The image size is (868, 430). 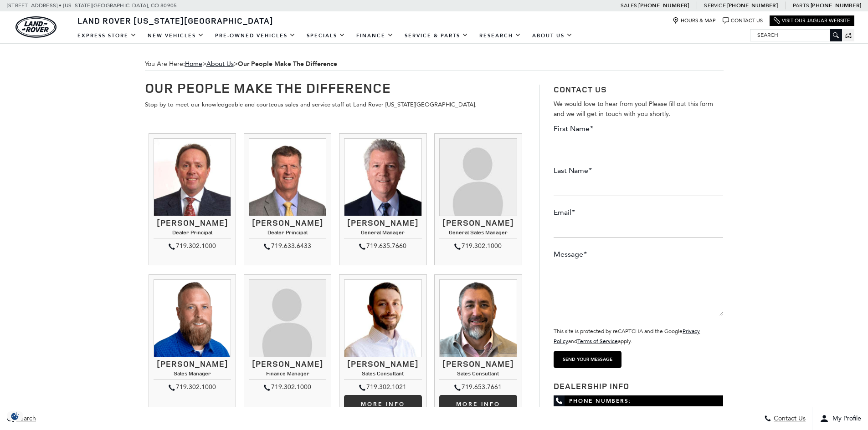 What do you see at coordinates (788, 419) in the screenshot?
I see `span: Contact Us` at bounding box center [788, 419].